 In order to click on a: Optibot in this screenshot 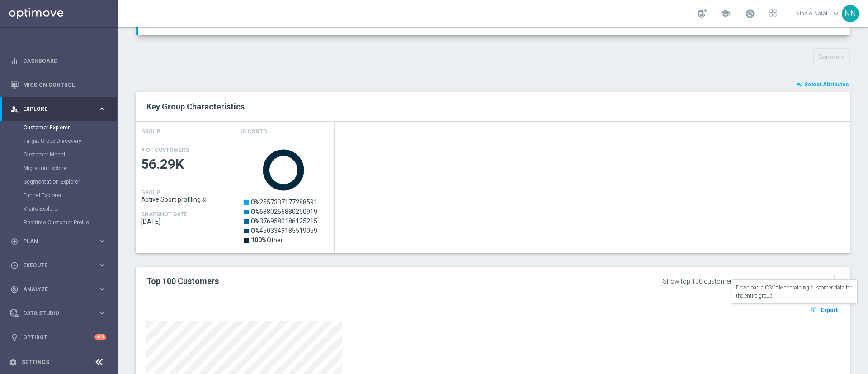, I will do `click(59, 337)`.